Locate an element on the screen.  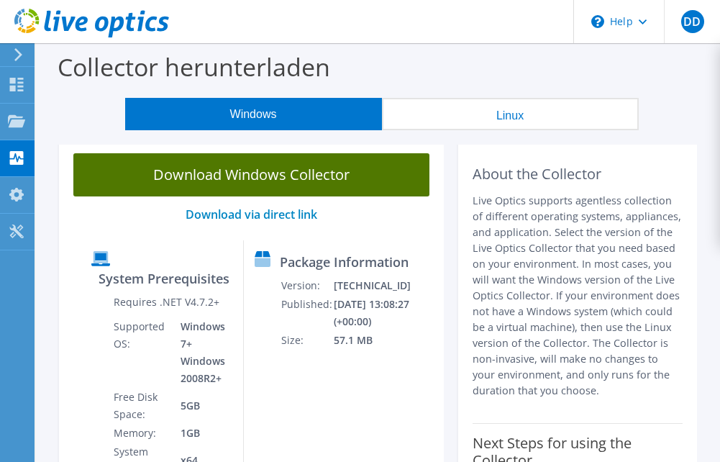
td: 5GB is located at coordinates (201, 406).